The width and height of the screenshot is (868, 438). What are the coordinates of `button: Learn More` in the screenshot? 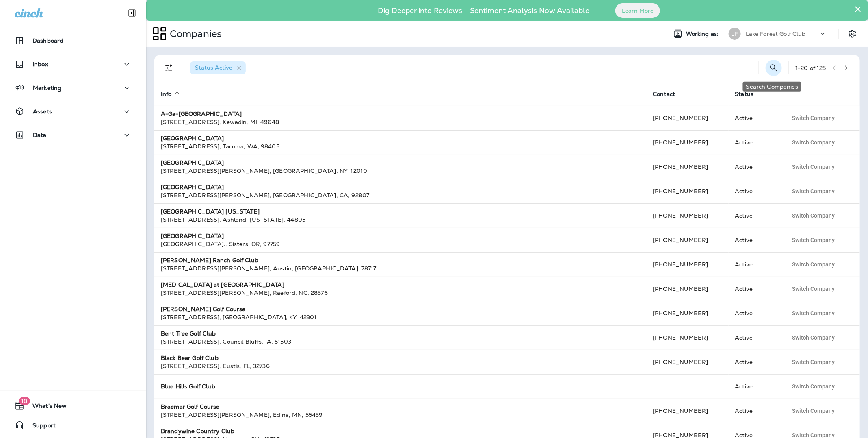 It's located at (638, 11).